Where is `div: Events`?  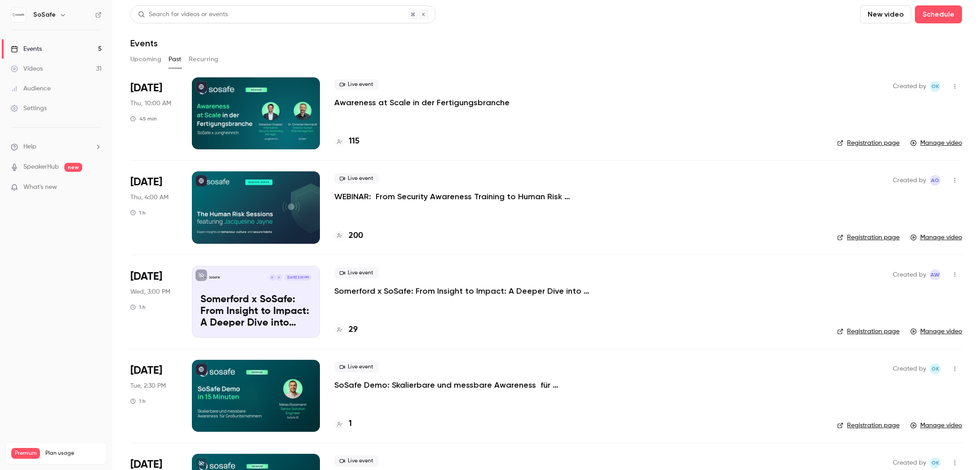
div: Events is located at coordinates (26, 49).